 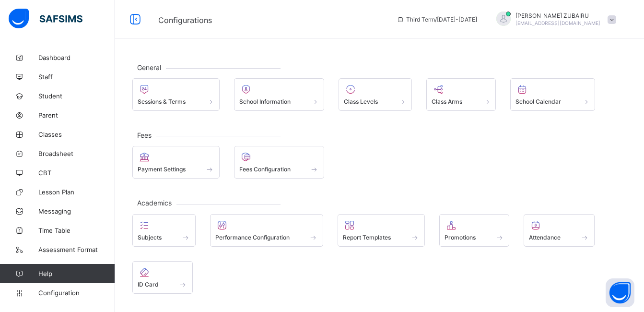 I want to click on div: Performance Configuration, so click(x=266, y=230).